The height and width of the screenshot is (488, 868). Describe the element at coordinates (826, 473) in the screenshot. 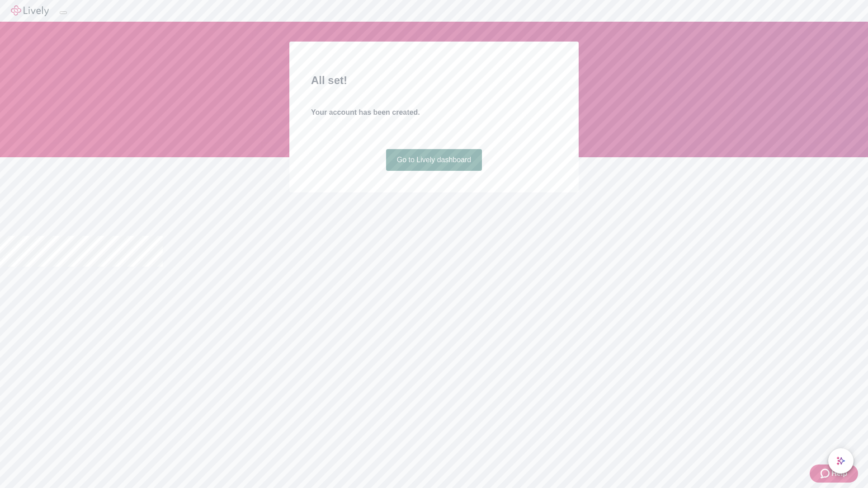

I see `svg: Zendesk support icon` at that location.